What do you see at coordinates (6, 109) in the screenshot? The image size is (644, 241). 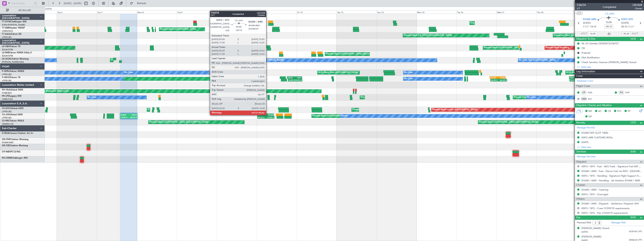 I see `span: CS-DOU` at bounding box center [6, 109].